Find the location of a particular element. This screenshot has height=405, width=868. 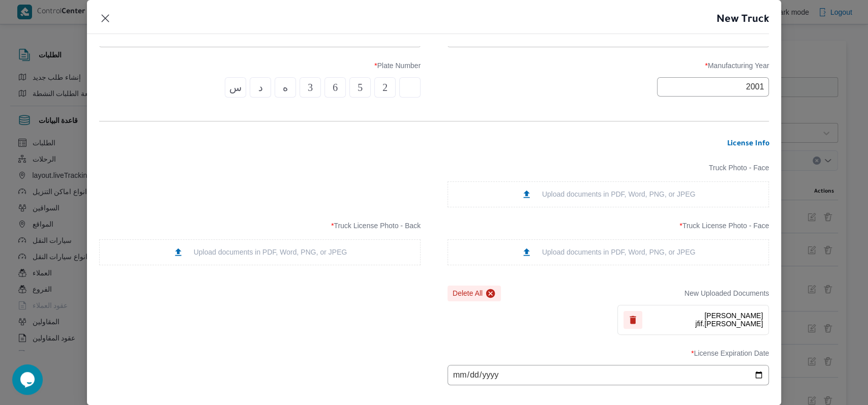

header: New Truck is located at coordinates (422, 23).